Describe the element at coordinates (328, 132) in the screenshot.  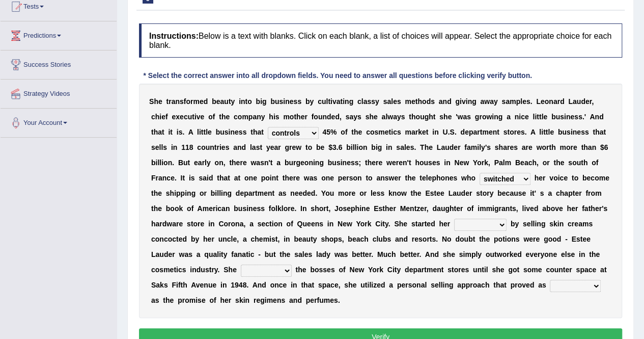
I see `b: 5` at that location.